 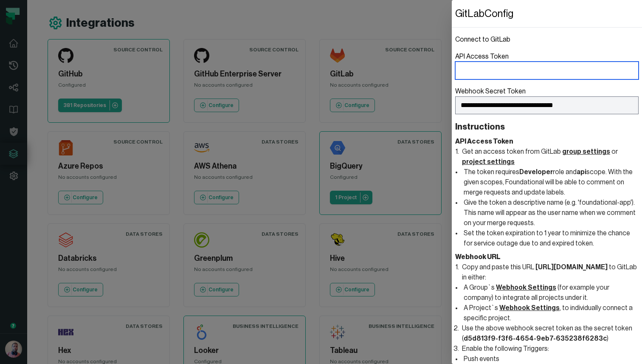 I want to click on label: API Access Token, so click(x=547, y=65).